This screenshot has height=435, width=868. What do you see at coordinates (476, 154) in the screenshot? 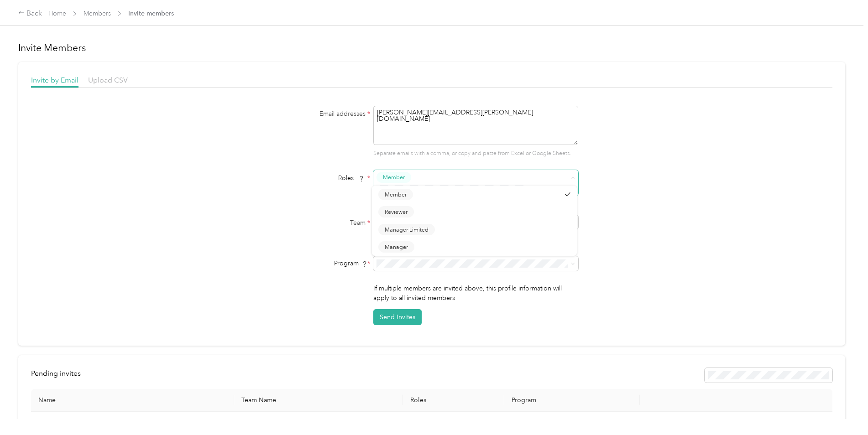
I see `p: Separate emails with a comma, or copy and paste from Excel or Google Sheets.` at bounding box center [476, 154].